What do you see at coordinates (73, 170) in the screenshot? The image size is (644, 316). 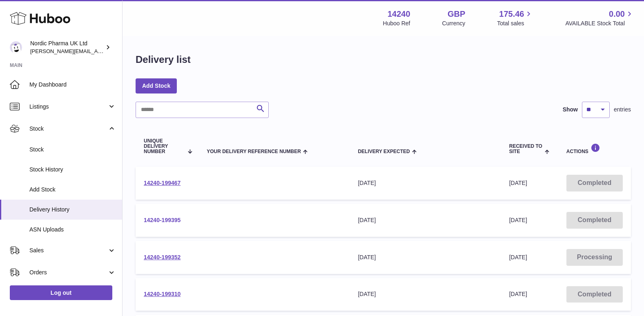 I see `span: Stock History` at bounding box center [73, 170].